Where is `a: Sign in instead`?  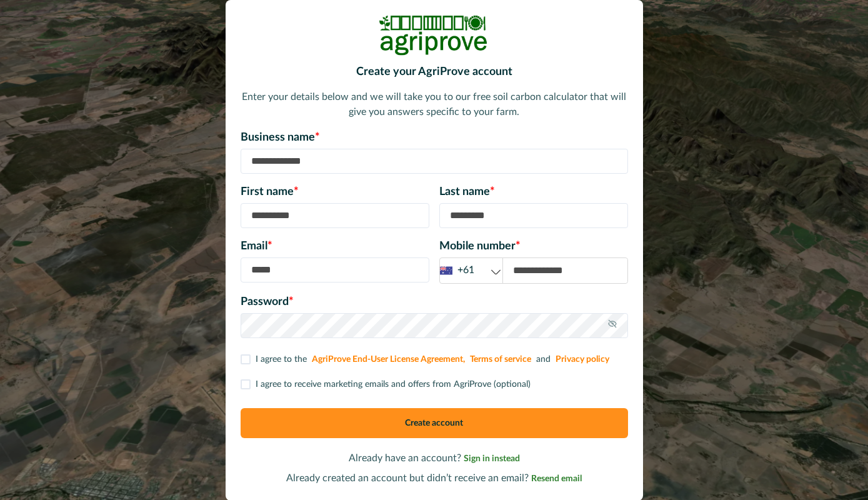
a: Sign in instead is located at coordinates (492, 458).